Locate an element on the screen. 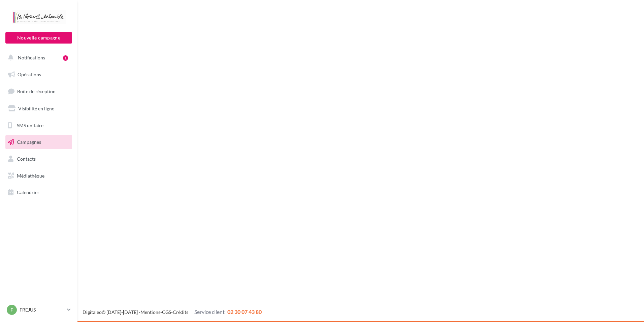  span: Notifications is located at coordinates (31, 57).